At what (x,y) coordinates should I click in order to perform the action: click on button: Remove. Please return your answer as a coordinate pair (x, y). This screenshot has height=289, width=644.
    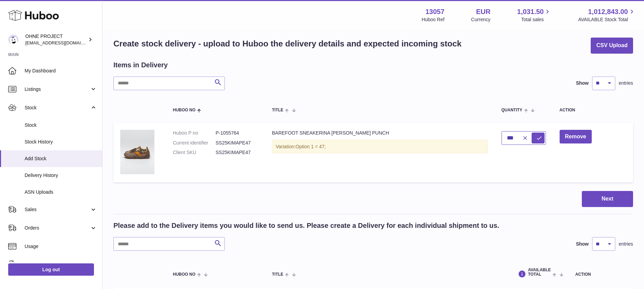
    Looking at the image, I should click on (576, 137).